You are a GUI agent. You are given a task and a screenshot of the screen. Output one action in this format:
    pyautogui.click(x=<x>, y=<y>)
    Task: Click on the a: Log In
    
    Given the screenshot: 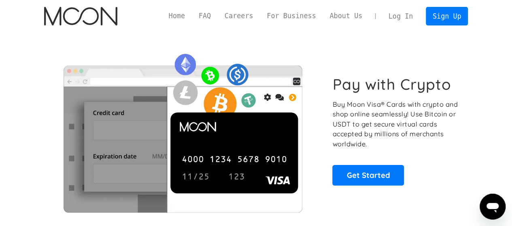 What is the action you would take?
    pyautogui.click(x=401, y=16)
    